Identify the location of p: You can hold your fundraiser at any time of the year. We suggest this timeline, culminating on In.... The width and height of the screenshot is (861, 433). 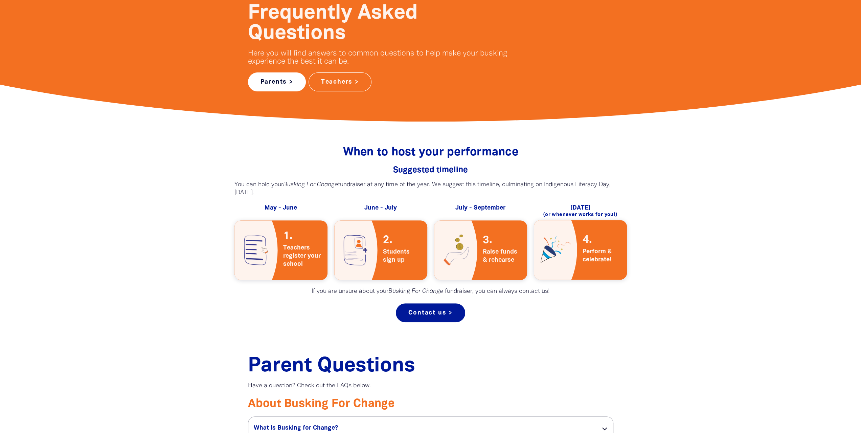
(431, 189).